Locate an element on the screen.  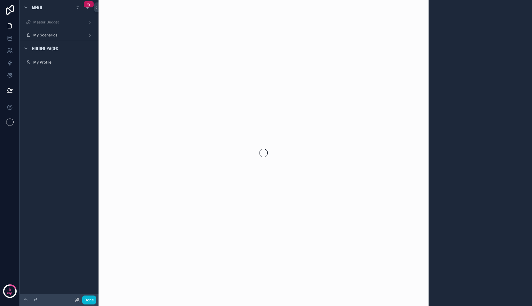
span: Menu is located at coordinates (37, 7).